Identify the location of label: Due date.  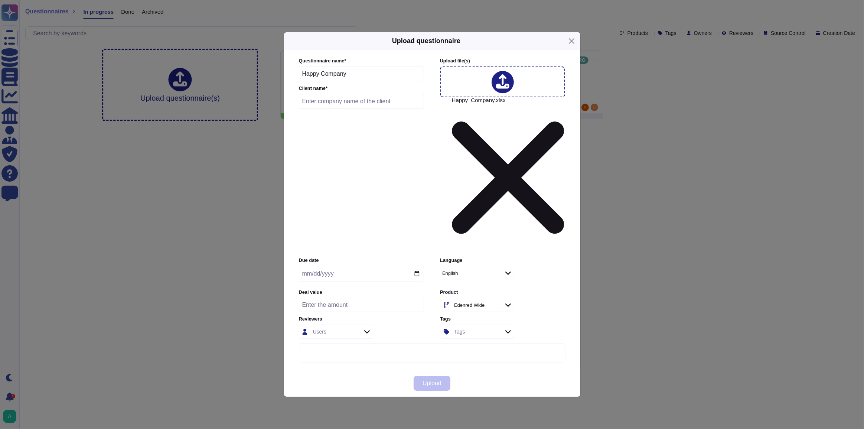
(361, 260).